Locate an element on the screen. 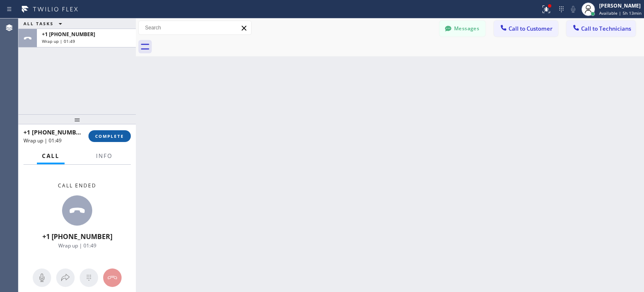 The image size is (644, 292). span: Info is located at coordinates (104, 156).